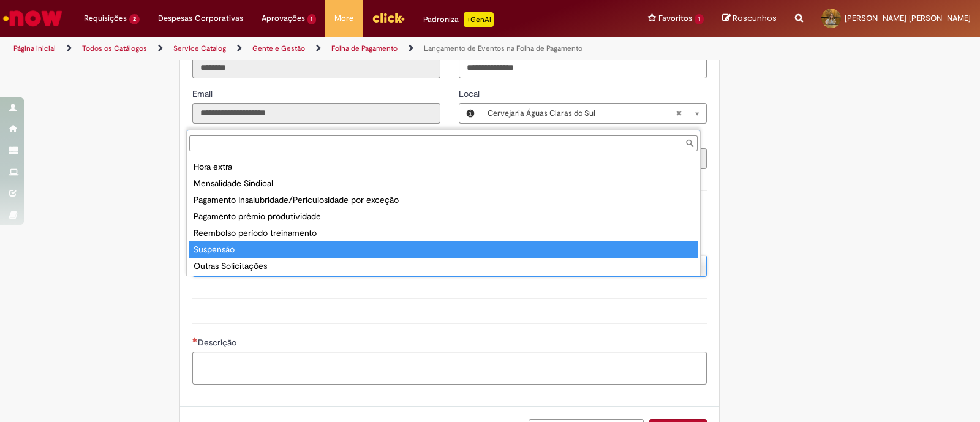  Describe the element at coordinates (443, 233) in the screenshot. I see `div: Reembolso período treinamento` at that location.